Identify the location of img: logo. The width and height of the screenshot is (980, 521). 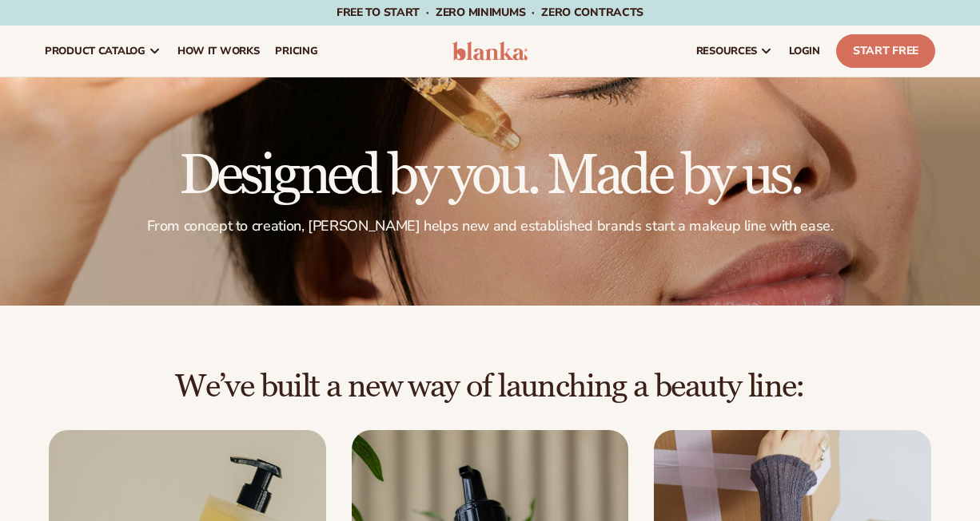
(490, 51).